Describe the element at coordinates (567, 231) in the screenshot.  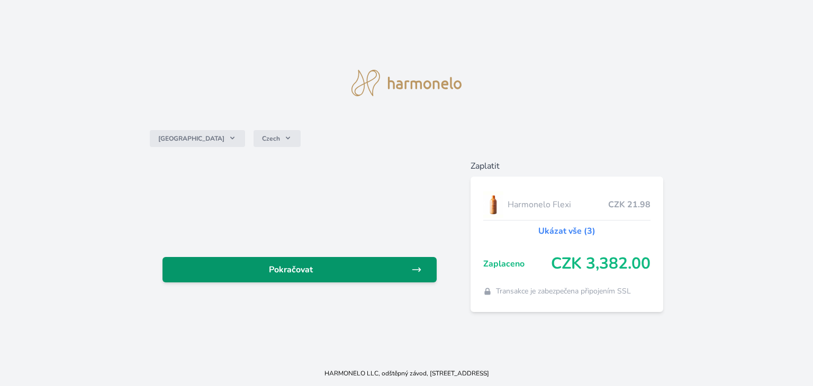
I see `a: Ukázat vše (3)` at that location.